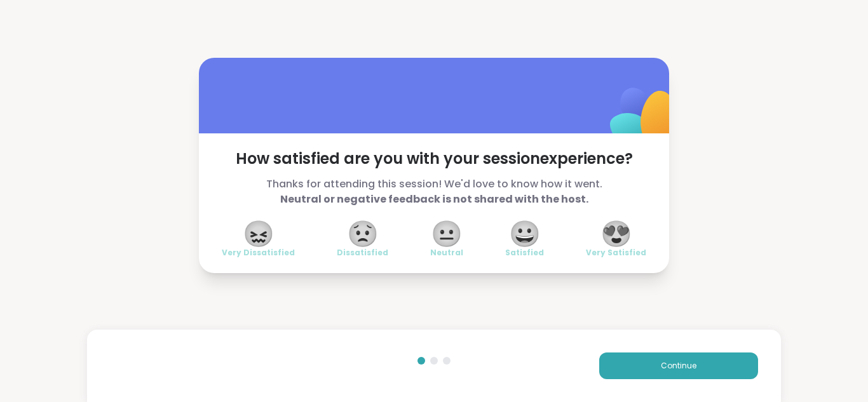 This screenshot has height=402, width=868. Describe the element at coordinates (679, 366) in the screenshot. I see `span: Continue` at that location.